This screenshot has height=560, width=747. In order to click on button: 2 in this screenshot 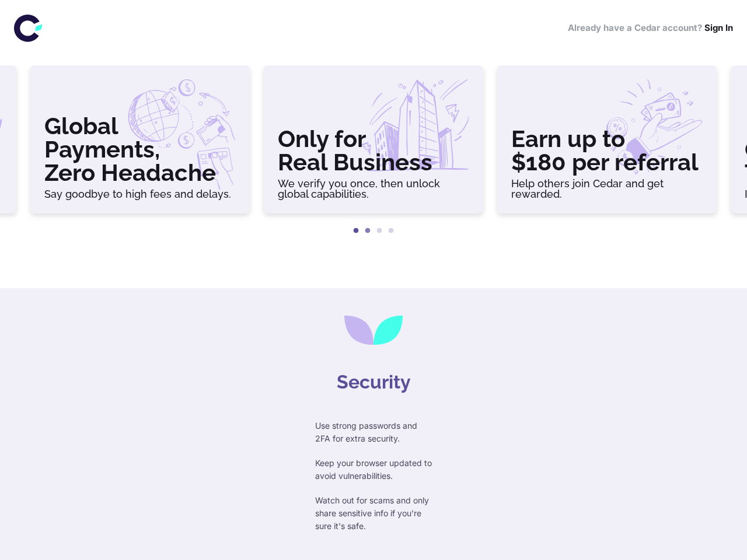, I will do `click(367, 231)`.